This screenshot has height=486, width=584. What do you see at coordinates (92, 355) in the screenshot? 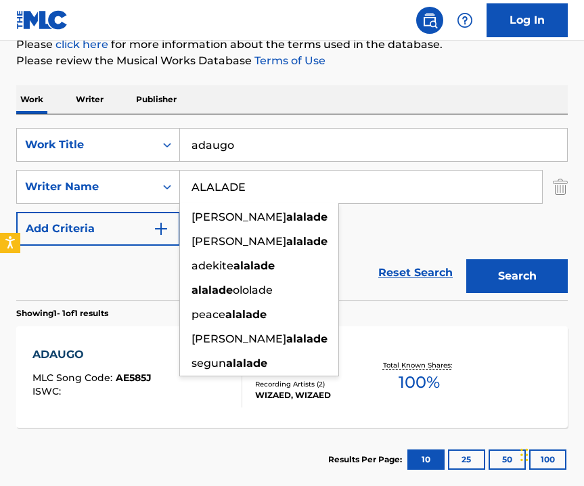
I see `div: ADAUGO` at bounding box center [92, 355].